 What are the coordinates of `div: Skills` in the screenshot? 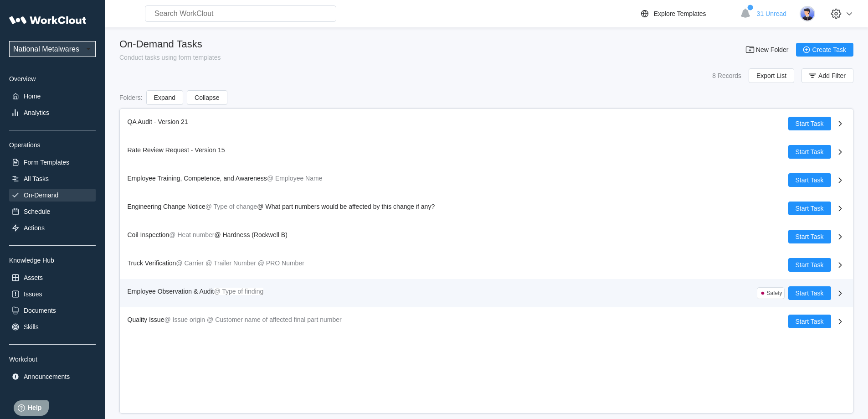 It's located at (31, 327).